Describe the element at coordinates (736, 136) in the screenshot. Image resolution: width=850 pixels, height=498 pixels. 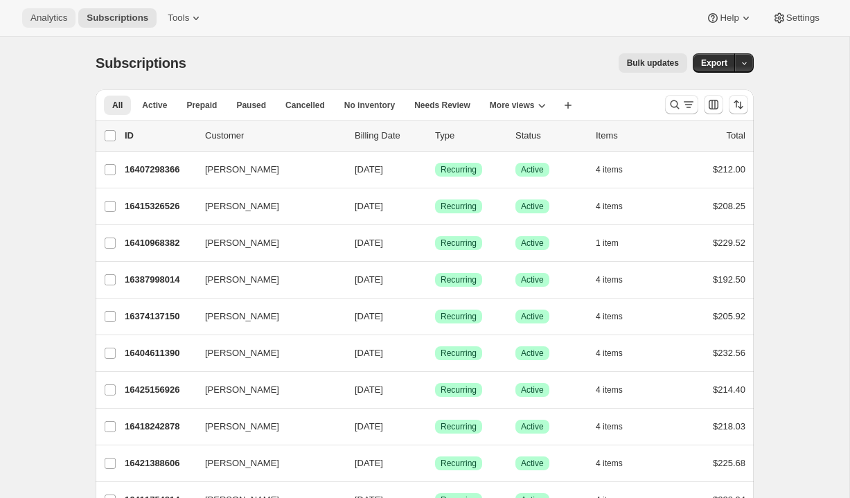
I see `p: Total` at that location.